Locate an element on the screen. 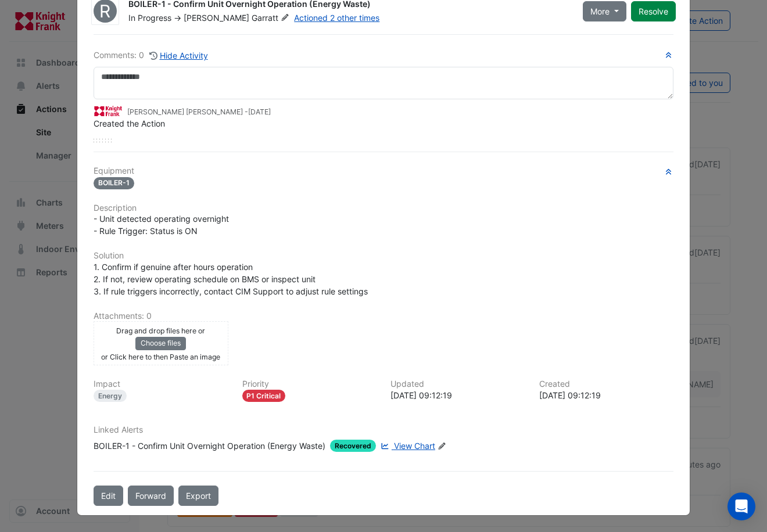  h6: Updated is located at coordinates (458, 384).